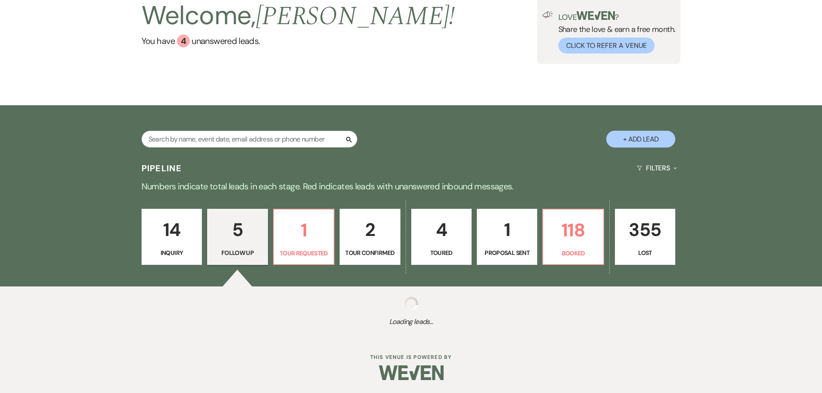 This screenshot has height=393, width=822. Describe the element at coordinates (507, 253) in the screenshot. I see `p: Proposal Sent` at that location.